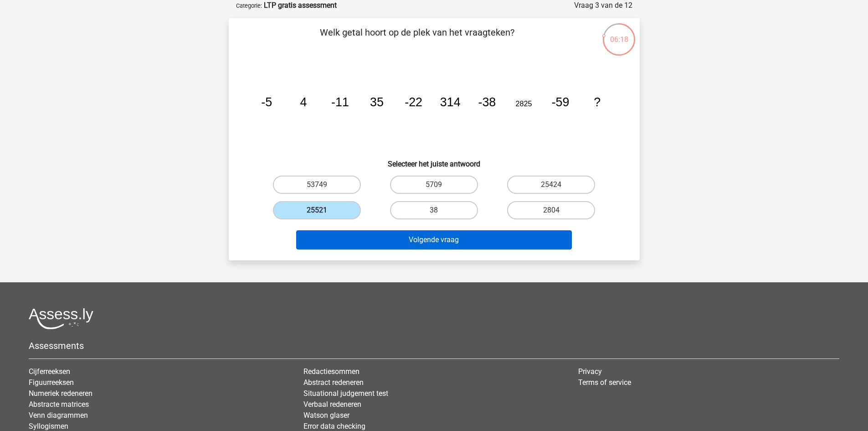 The image size is (868, 431). What do you see at coordinates (524, 104) in the screenshot?
I see `tspan: 2825` at bounding box center [524, 104].